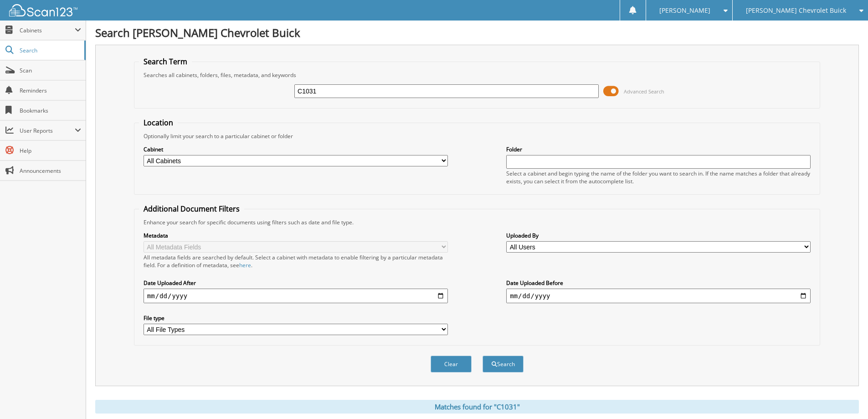 The height and width of the screenshot is (419, 868). I want to click on a: here, so click(245, 265).